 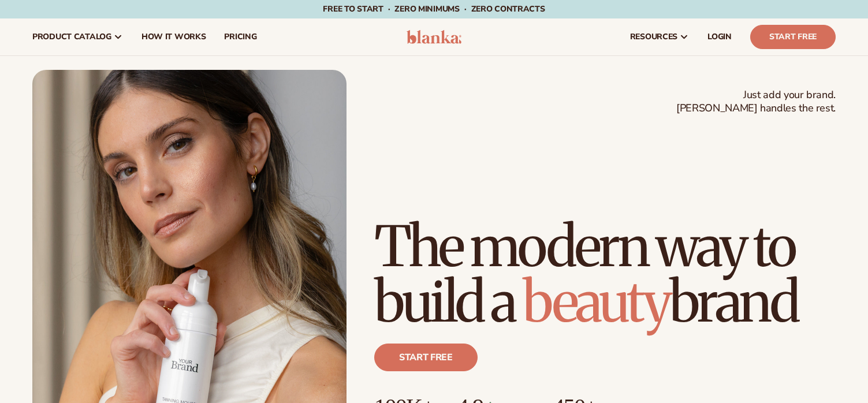 What do you see at coordinates (78, 37) in the screenshot?
I see `a: product catalog` at bounding box center [78, 37].